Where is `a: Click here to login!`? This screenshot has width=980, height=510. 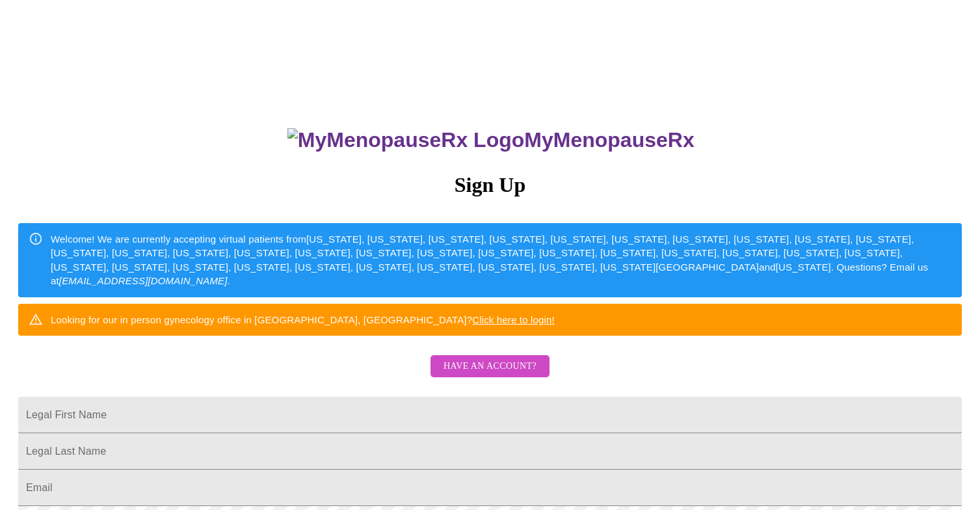 a: Click here to login! is located at coordinates (513, 319).